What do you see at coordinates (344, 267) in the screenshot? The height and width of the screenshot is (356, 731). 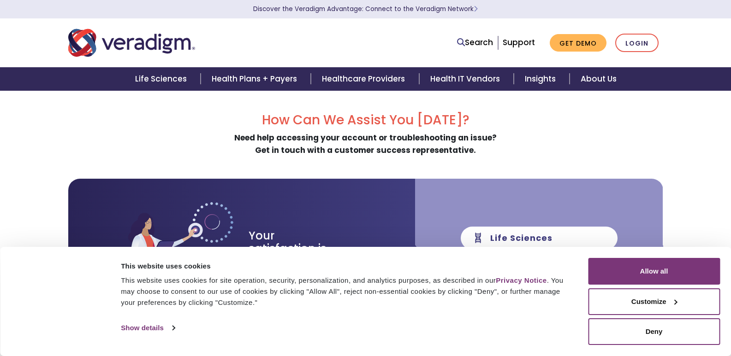 I see `div: This website uses cookies` at bounding box center [344, 267].